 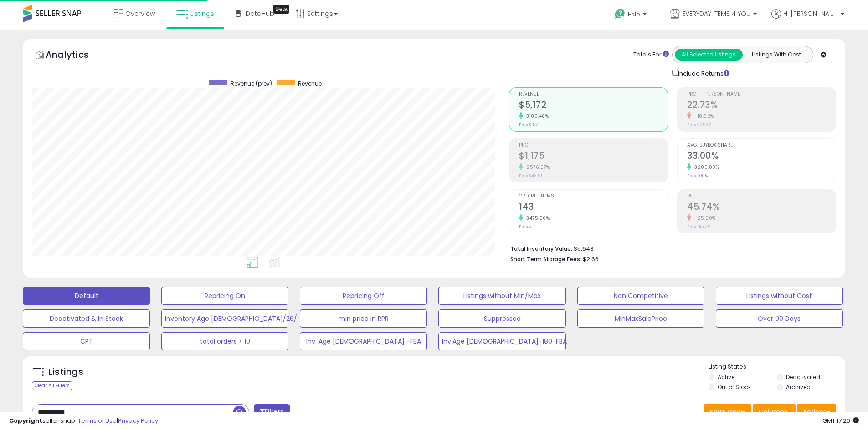 What do you see at coordinates (66, 373) in the screenshot?
I see `h5: Listings` at bounding box center [66, 373].